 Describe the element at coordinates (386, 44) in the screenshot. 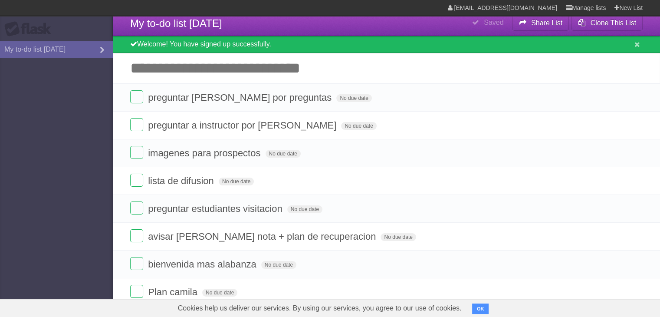

I see `div: Welcome! You have signed up successfully.` at that location.